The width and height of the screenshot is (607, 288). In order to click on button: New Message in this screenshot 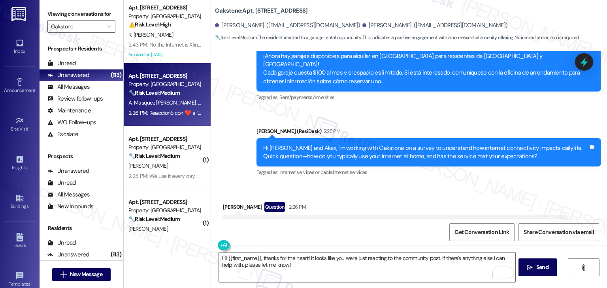, I will do `click(81, 275)`.